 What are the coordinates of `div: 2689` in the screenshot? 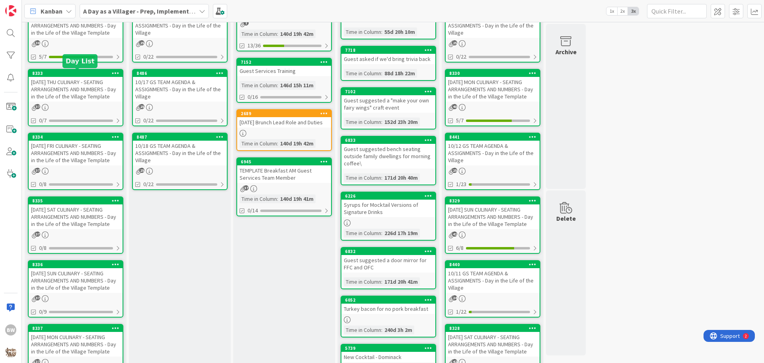 It's located at (284, 113).